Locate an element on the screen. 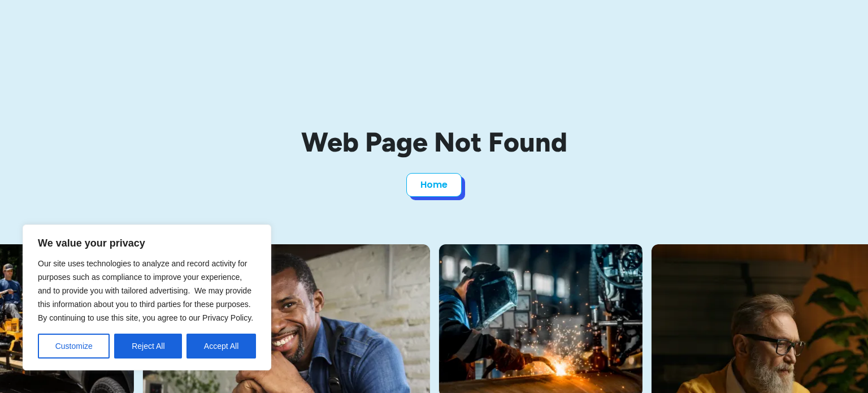  button: Accept All is located at coordinates (221, 346).